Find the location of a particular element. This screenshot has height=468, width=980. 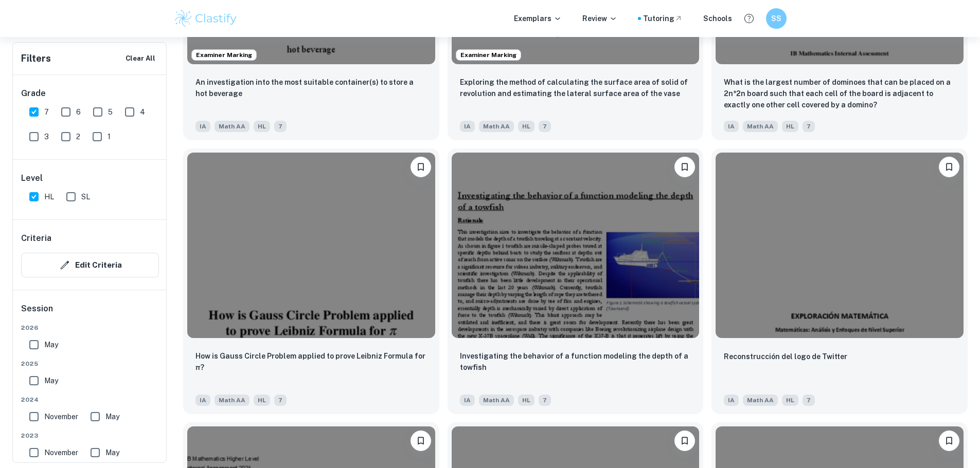

div: Schools is located at coordinates (717, 19).